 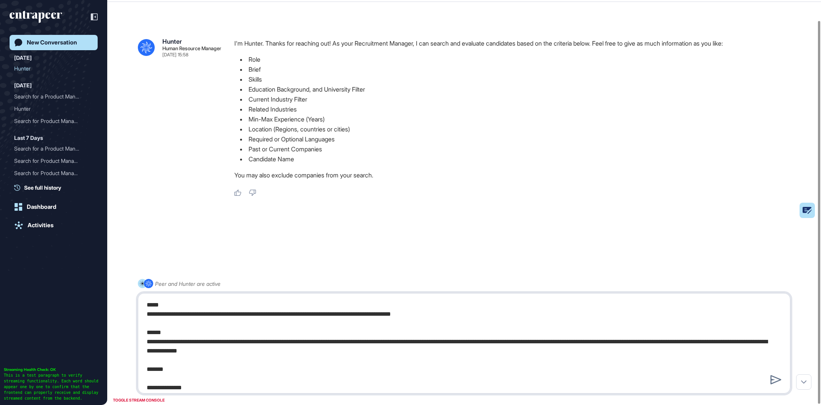 I want to click on li: Min-Max Experience (Years), so click(x=515, y=119).